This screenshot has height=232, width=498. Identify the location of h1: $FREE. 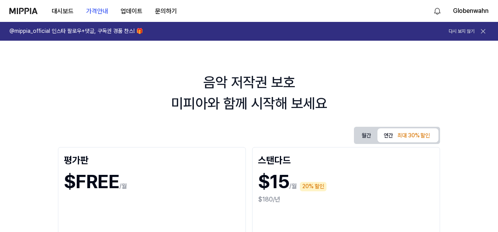
(92, 182).